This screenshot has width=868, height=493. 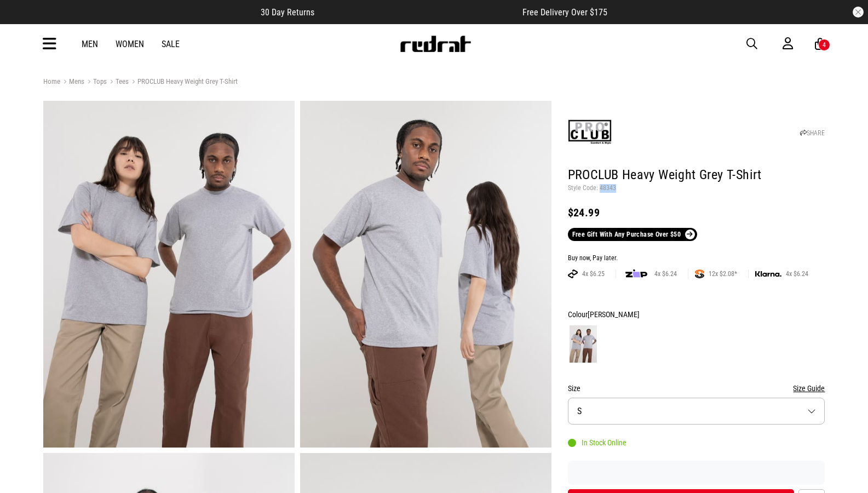 What do you see at coordinates (697, 411) in the screenshot?
I see `button: S` at bounding box center [697, 411].